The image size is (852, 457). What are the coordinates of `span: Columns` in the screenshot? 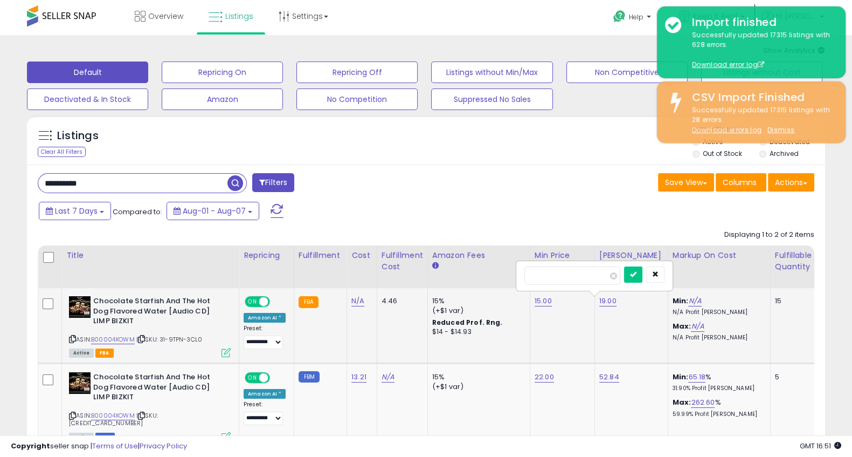 It's located at (740, 182).